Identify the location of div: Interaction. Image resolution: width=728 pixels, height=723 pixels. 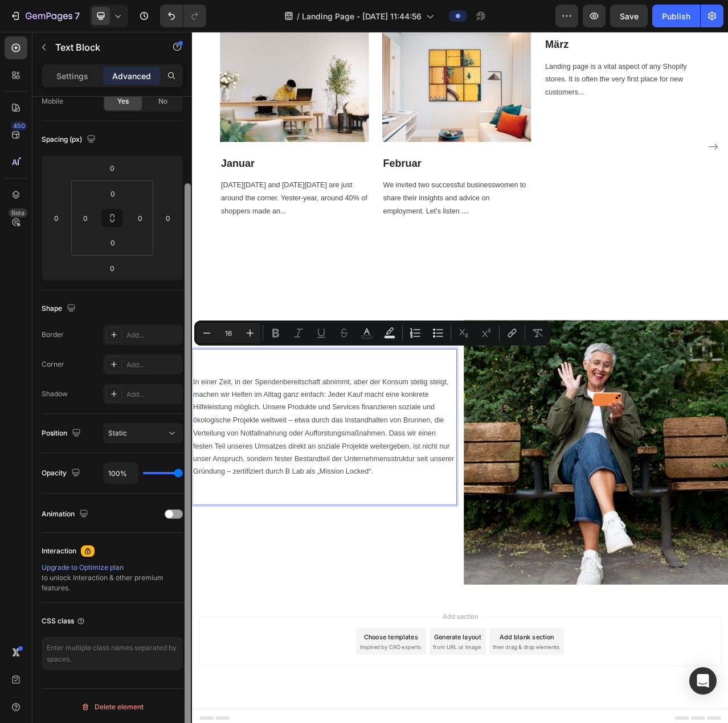
(59, 551).